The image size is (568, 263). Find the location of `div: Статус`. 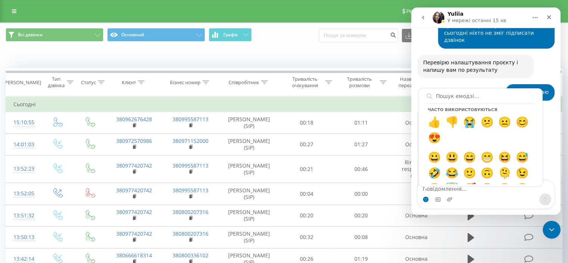

div: Статус is located at coordinates (89, 82).